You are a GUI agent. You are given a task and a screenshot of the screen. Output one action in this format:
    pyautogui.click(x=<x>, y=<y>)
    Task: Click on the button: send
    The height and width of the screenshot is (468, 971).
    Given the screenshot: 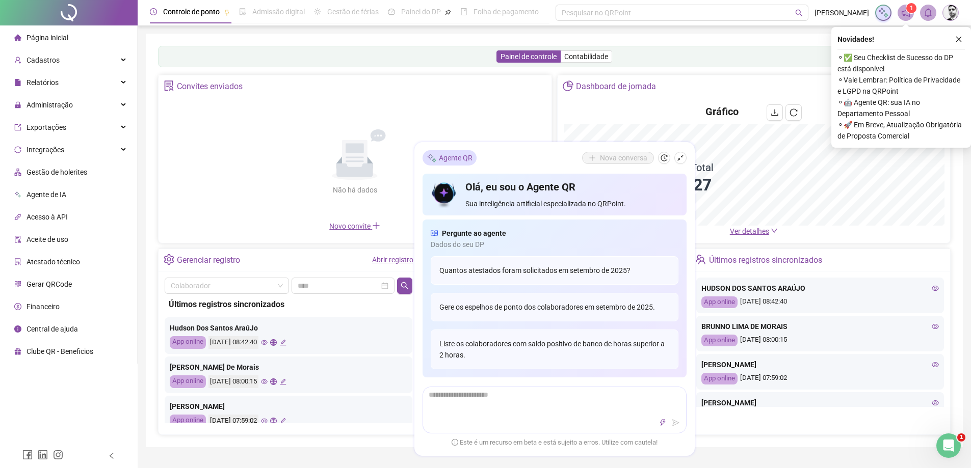 What is the action you would take?
    pyautogui.click(x=676, y=423)
    